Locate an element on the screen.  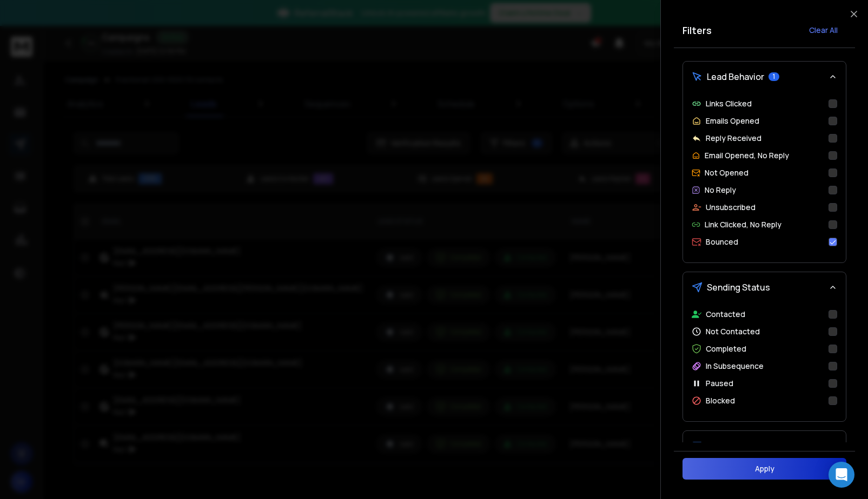
p: Emails Opened is located at coordinates (732, 121).